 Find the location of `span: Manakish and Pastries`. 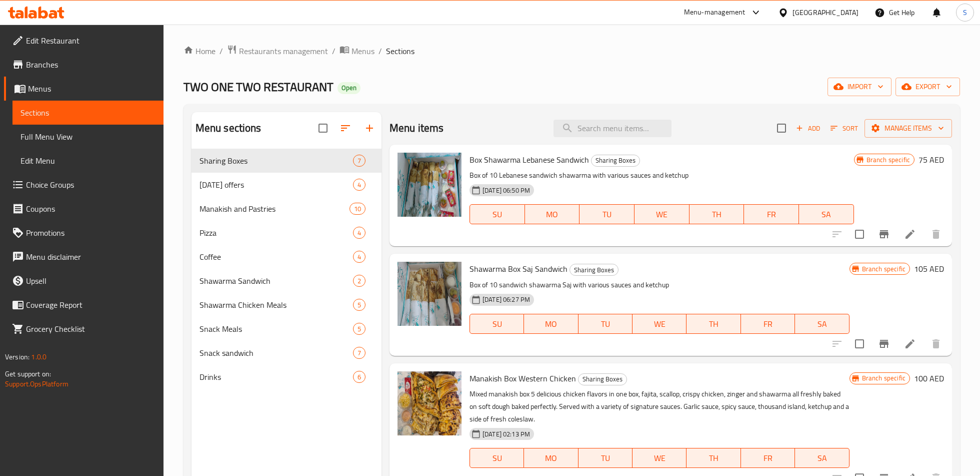

span: Manakish and Pastries is located at coordinates (274, 209).